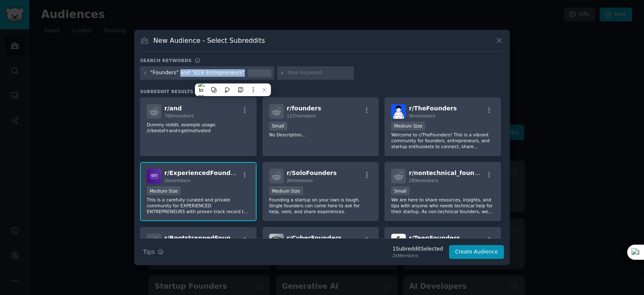  What do you see at coordinates (154, 176) in the screenshot?
I see `img: ExperiencedFounders` at bounding box center [154, 176].